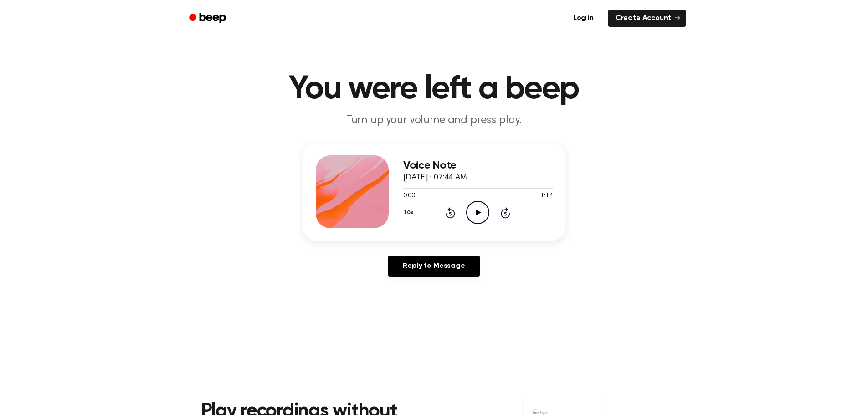 The width and height of the screenshot is (868, 415). What do you see at coordinates (208, 18) in the screenshot?
I see `a: Beep` at bounding box center [208, 18].